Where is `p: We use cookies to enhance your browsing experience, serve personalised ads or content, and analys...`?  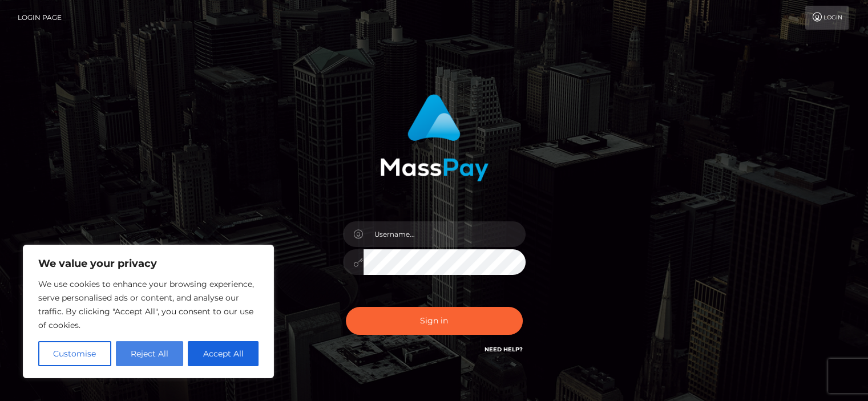
p: We use cookies to enhance your browsing experience, serve personalised ads or content, and analys... is located at coordinates (148, 305).